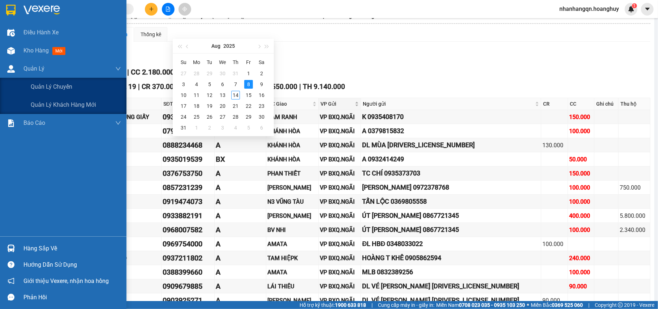 The image size is (658, 309). Describe the element at coordinates (249, 128) in the screenshot. I see `td: 2025-09-05` at that location.